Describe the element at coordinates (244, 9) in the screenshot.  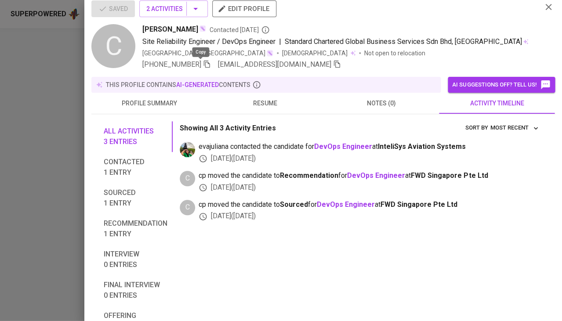
I see `span: edit profile` at that location.